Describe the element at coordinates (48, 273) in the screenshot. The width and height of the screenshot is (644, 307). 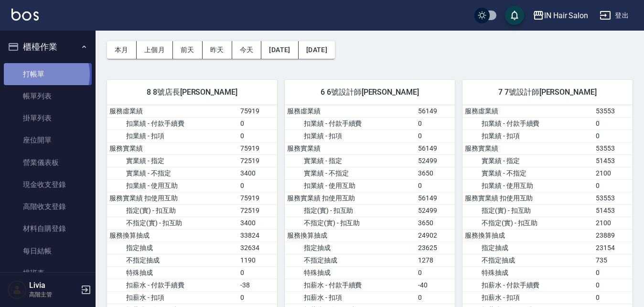
I see `a: 排班表` at that location.